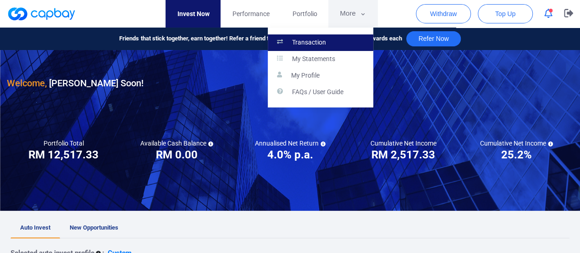  I want to click on a: FAQs / User Guide, so click(321, 92).